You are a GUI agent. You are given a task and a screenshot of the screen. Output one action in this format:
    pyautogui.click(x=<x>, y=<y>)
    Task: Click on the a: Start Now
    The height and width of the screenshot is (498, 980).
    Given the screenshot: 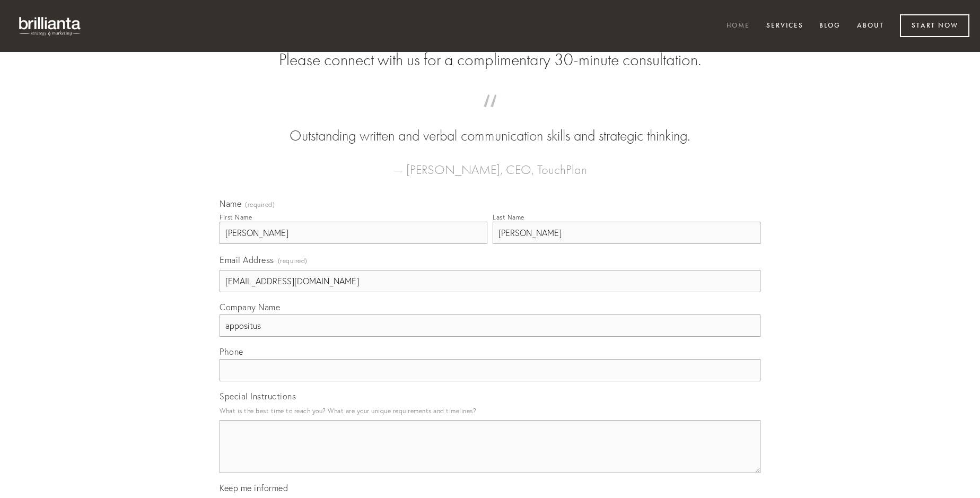 What is the action you would take?
    pyautogui.click(x=934, y=25)
    